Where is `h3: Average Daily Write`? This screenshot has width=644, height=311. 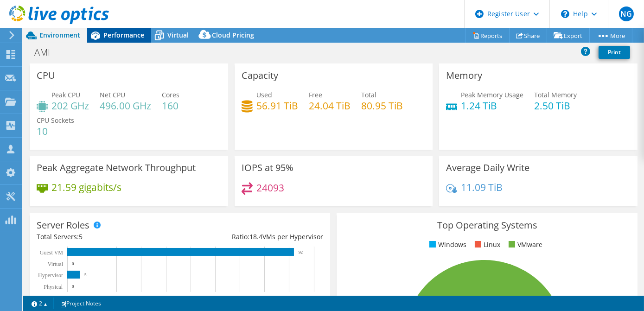 h3: Average Daily Write is located at coordinates (488, 168).